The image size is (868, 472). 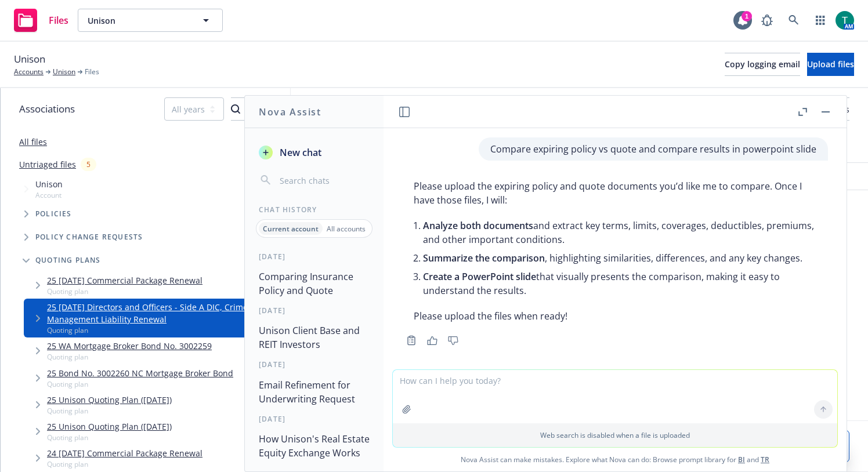 I want to click on button: Email Refinement for Underwriting Request, so click(x=314, y=392).